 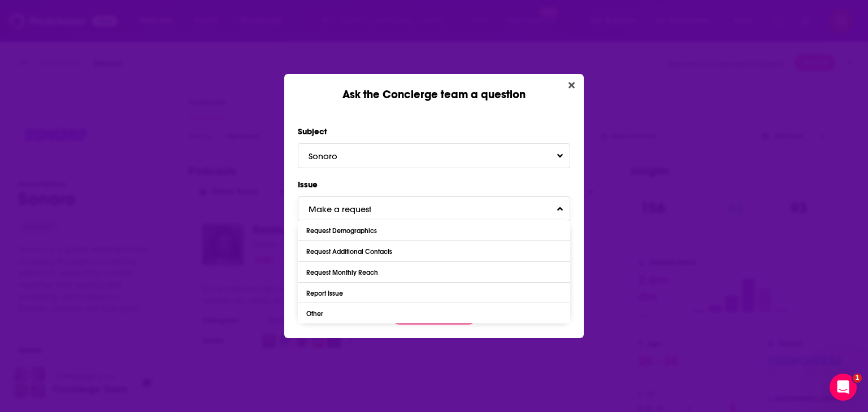 I want to click on div: Request Demographics, so click(x=343, y=231).